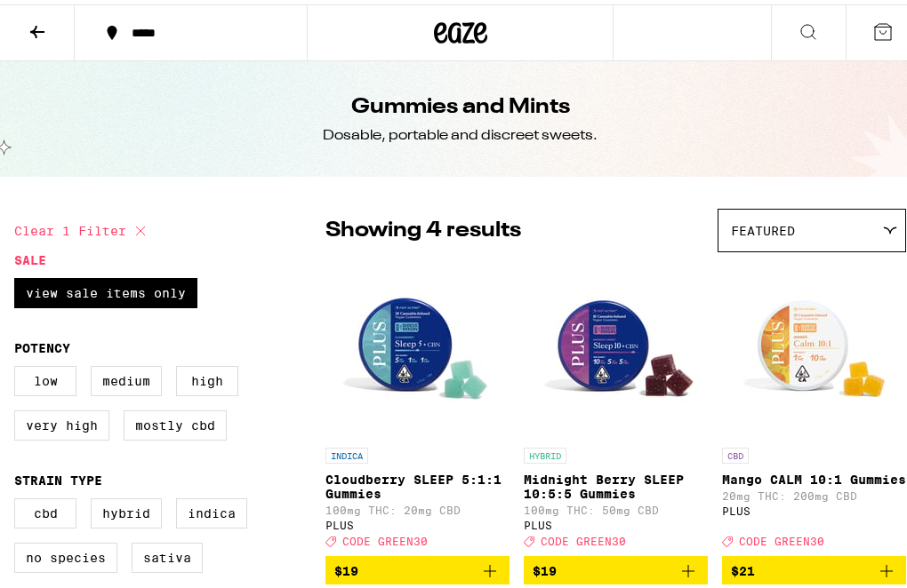  I want to click on label: High, so click(207, 376).